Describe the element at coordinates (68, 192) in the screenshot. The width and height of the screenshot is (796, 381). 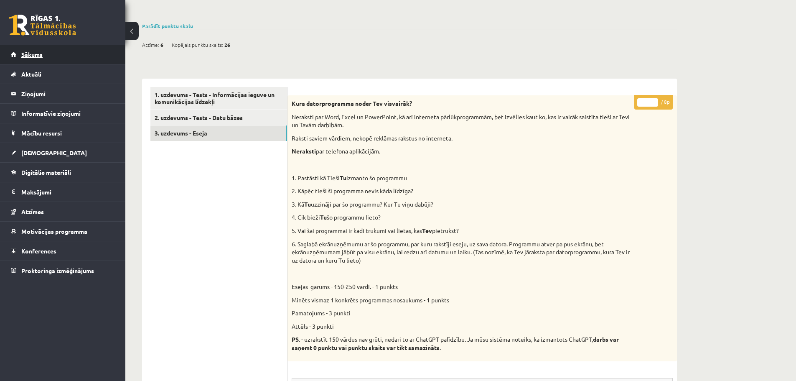
I see `legend: Maksājumi` at that location.